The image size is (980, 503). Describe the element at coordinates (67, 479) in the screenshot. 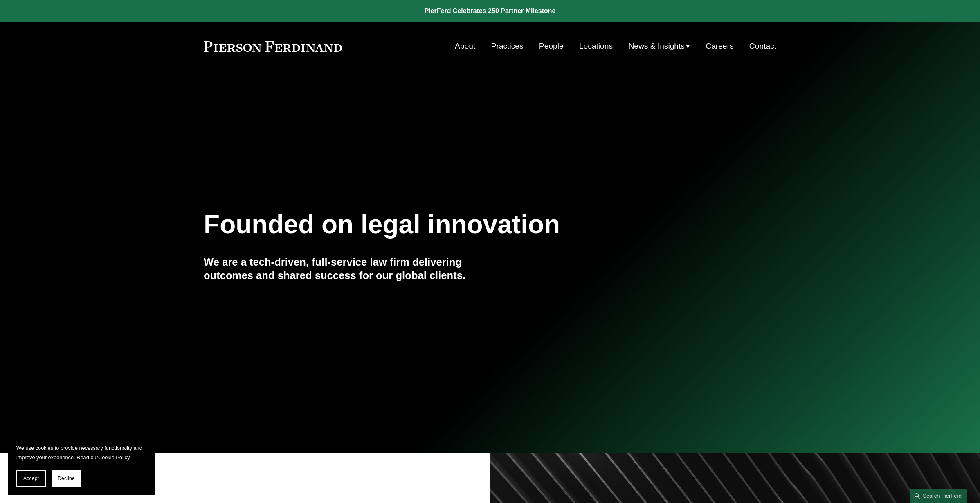

I see `button: Decline` at that location.